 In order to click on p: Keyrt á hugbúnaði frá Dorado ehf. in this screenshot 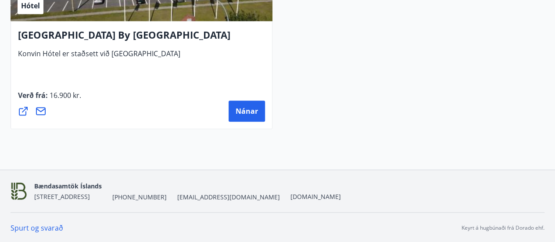, I will do `click(503, 228)`.